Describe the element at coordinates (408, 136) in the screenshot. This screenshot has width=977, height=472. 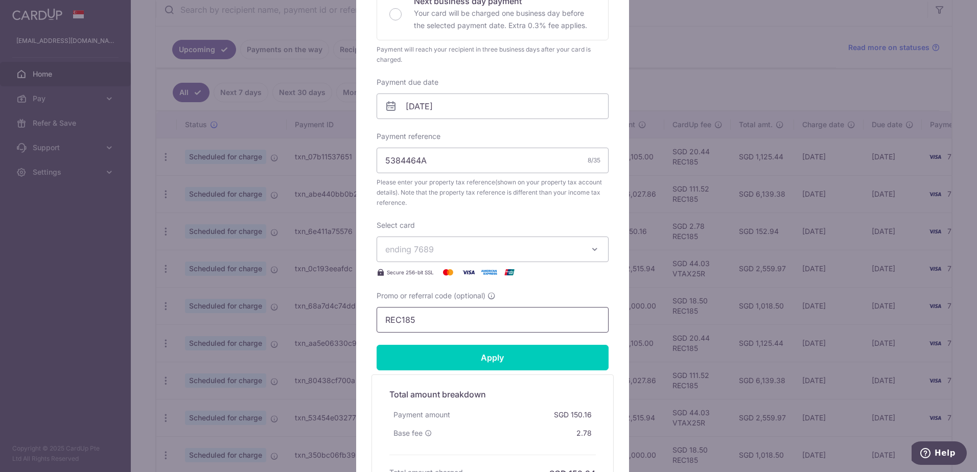
I see `label: Payment reference` at that location.